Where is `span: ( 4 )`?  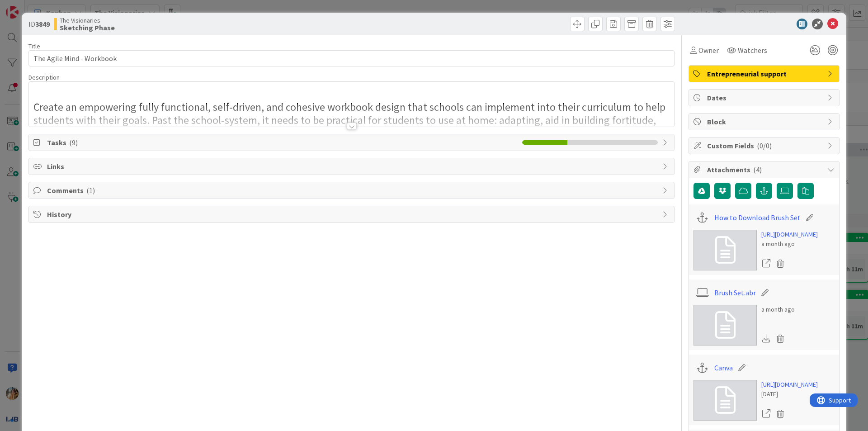
span: ( 4 ) is located at coordinates (757, 170).